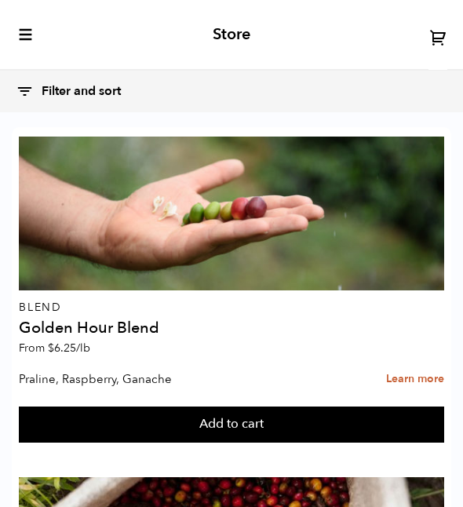 The width and height of the screenshot is (463, 507). I want to click on button: Filter and sort, so click(76, 91).